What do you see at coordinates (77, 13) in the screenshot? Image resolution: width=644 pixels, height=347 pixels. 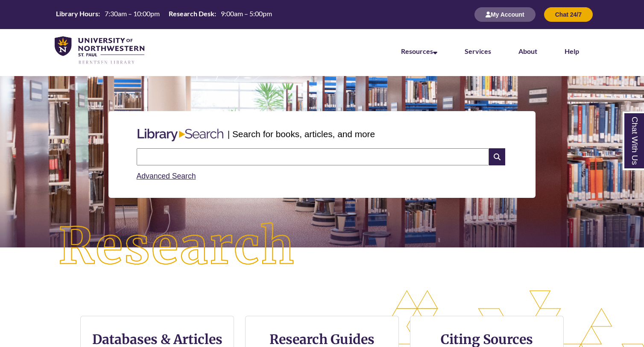 I see `th: Library Hours:` at bounding box center [77, 13].